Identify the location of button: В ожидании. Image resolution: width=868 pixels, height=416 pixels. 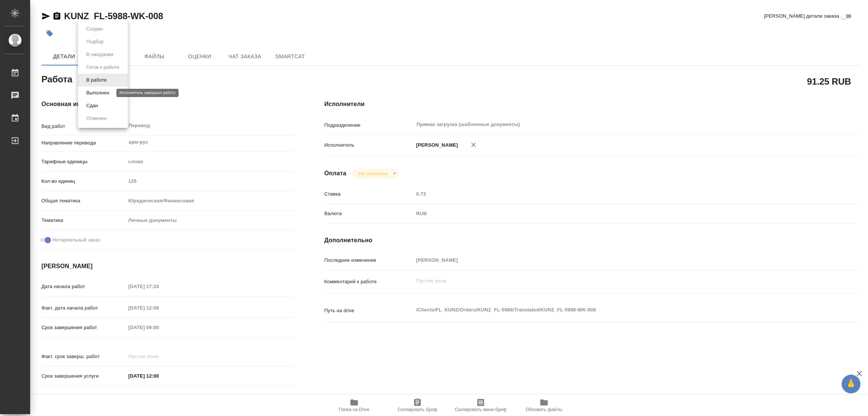
(100, 55).